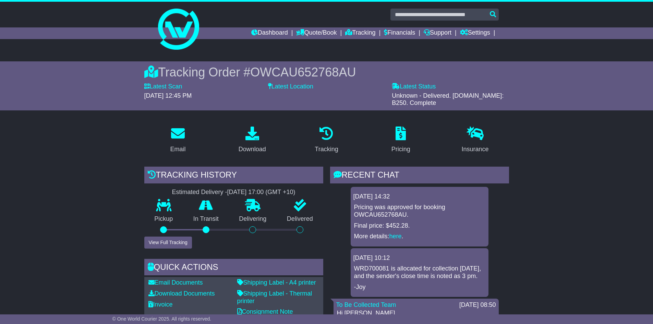 This screenshot has height=324, width=653. What do you see at coordinates (234, 176) in the screenshot?
I see `div: Tracking history` at bounding box center [234, 176].